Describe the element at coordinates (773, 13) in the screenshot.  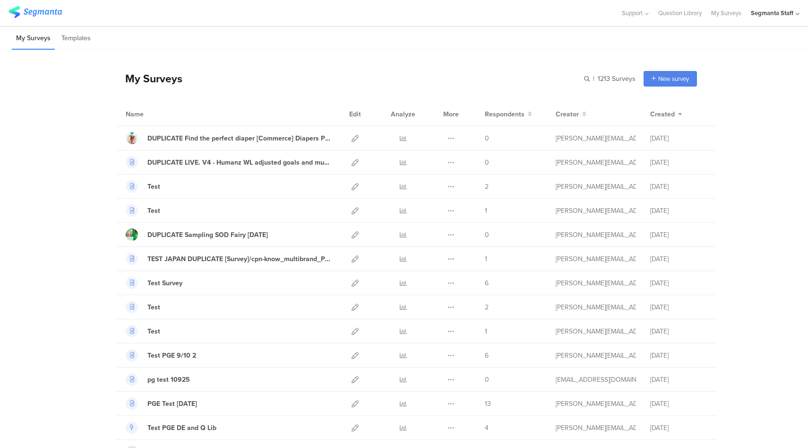
I see `div: Segmanta Staff` at that location.